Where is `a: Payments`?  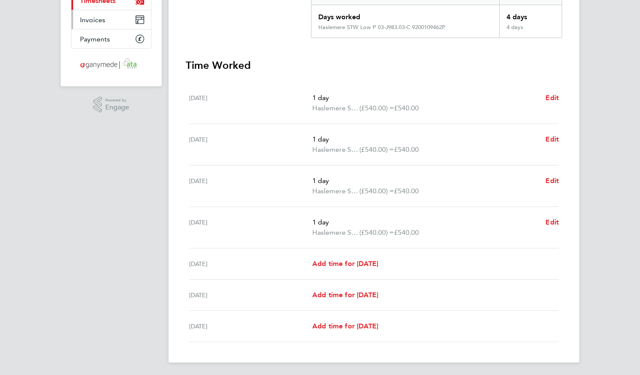 a: Payments is located at coordinates (111, 39).